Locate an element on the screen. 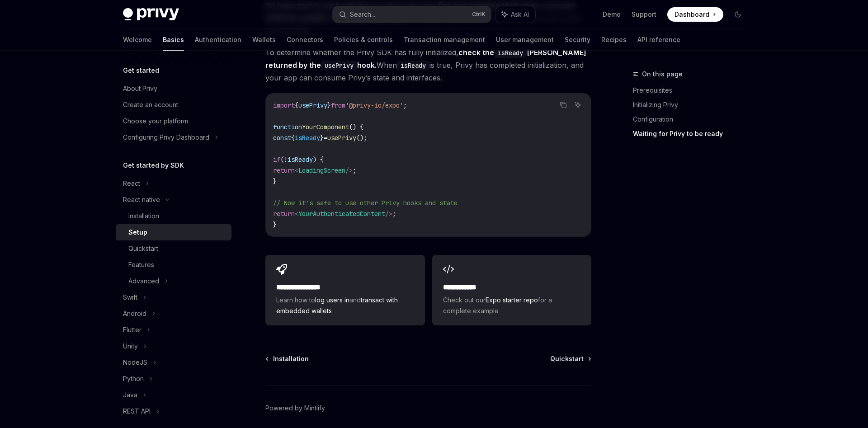 This screenshot has height=428, width=868. a: Wallets is located at coordinates (264, 39).